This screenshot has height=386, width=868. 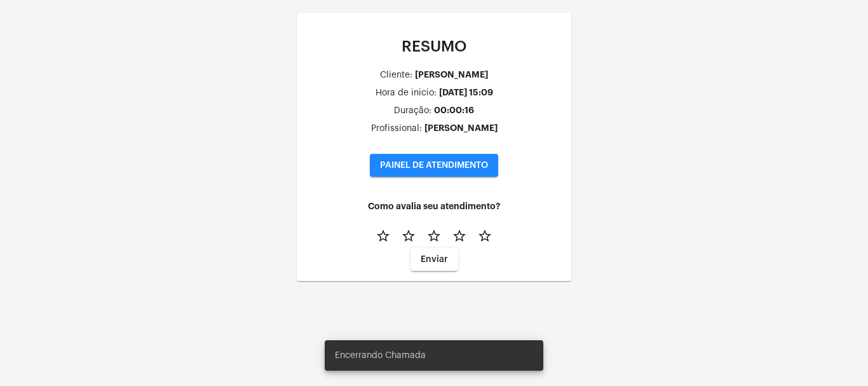 I want to click on div: Cliente:, so click(x=396, y=75).